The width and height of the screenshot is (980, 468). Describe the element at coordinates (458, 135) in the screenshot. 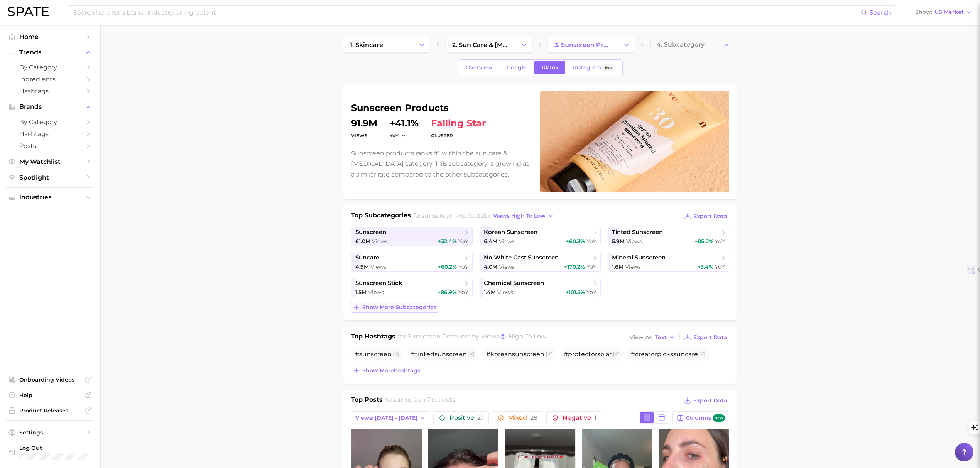

I see `dt: cluster` at that location.